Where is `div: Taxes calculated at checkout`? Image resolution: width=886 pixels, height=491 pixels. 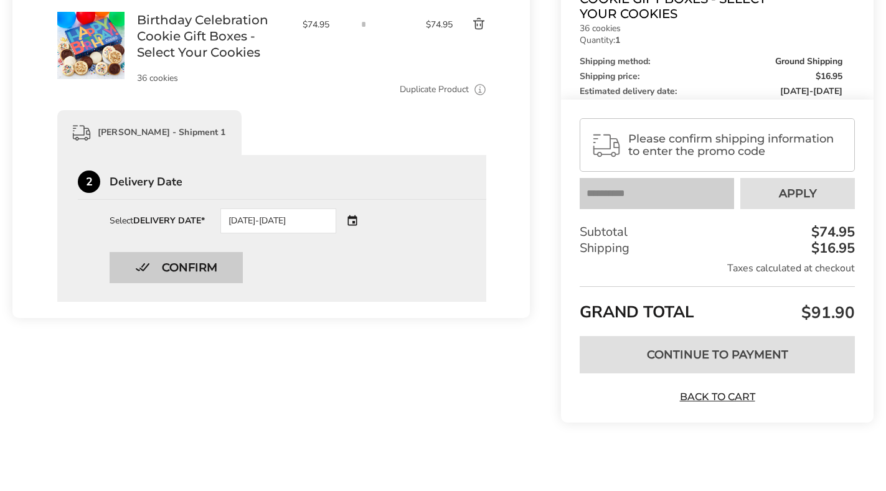
div: Taxes calculated at checkout is located at coordinates (717, 268).